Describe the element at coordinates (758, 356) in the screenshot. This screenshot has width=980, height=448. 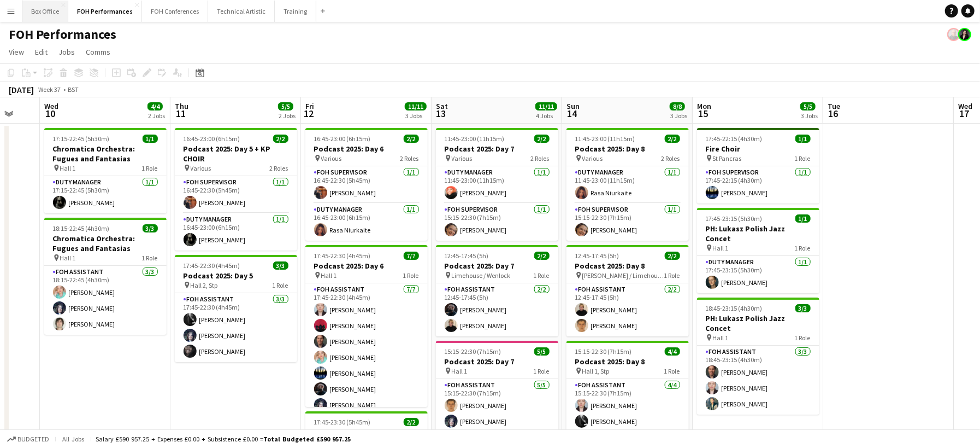
I see `app-job-card: 18:45-23:15 (4h30m)3/3PH: Lukasz Polish Jazz Concet Hall 11 RoleFOH Assistant3/318:45-23:15 (4h30...` at that location.